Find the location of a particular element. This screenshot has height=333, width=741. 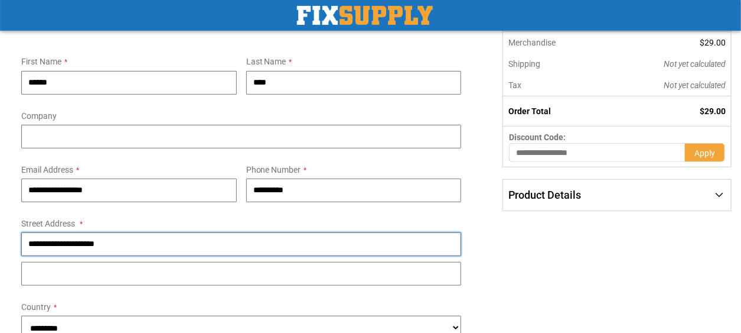

th: Tax is located at coordinates (554, 85).